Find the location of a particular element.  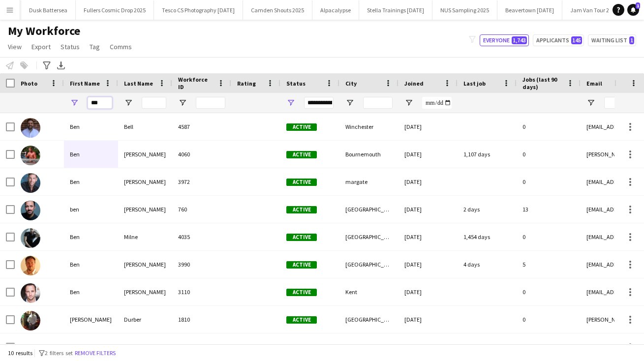

div: 1810 is located at coordinates (202, 319).